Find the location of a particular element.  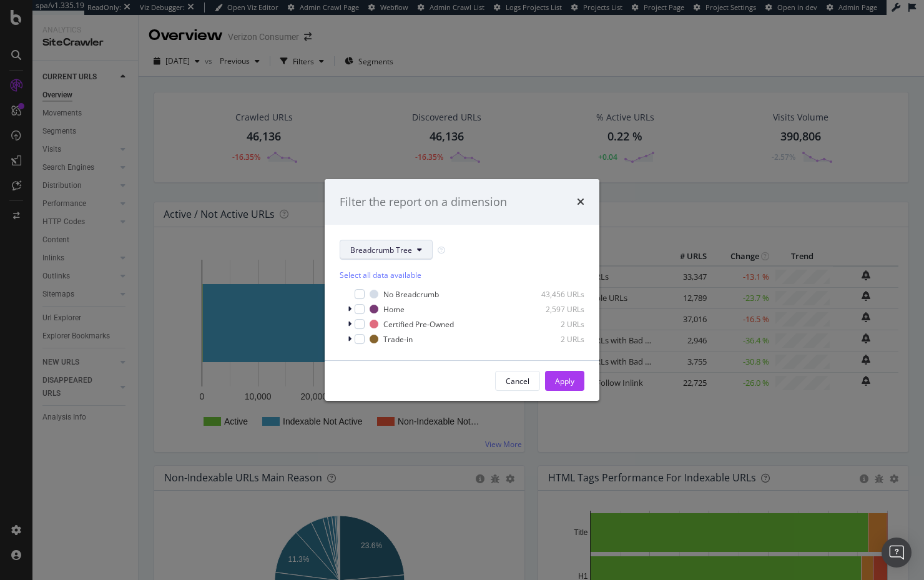

div: Apply is located at coordinates (565, 381).